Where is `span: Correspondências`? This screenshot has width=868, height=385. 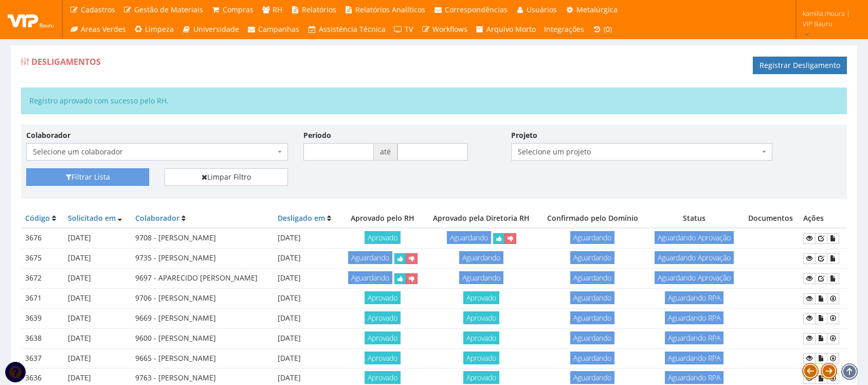
span: Correspondências is located at coordinates (476, 10).